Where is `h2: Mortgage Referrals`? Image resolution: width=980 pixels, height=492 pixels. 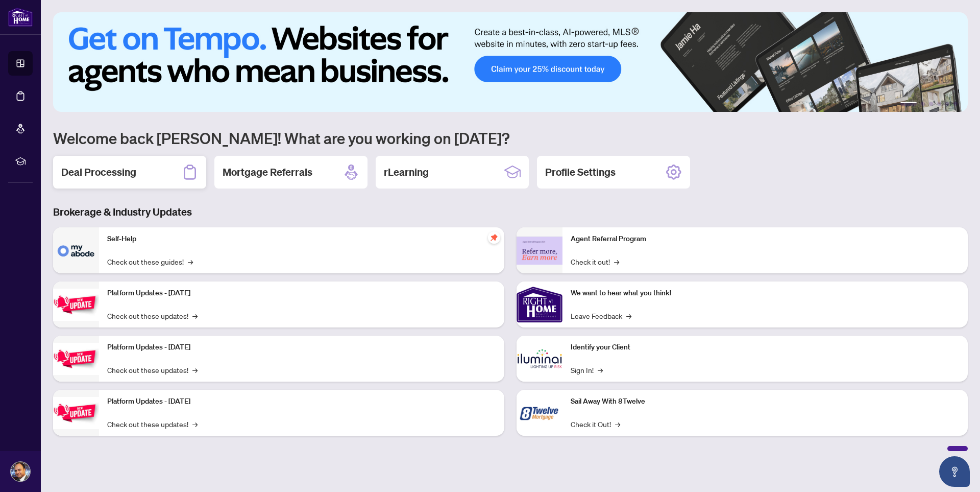
h2: Mortgage Referrals is located at coordinates (268, 172).